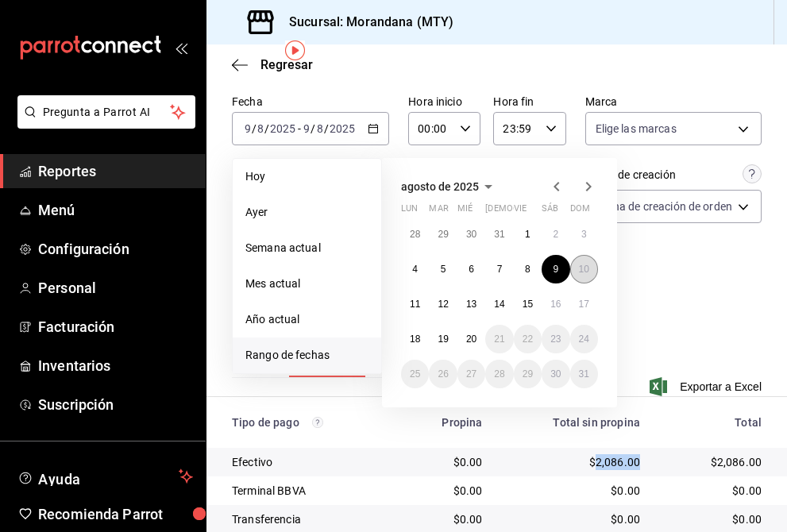 The image size is (787, 532). What do you see at coordinates (115, 514) in the screenshot?
I see `span: Recomienda Parrot` at bounding box center [115, 514].